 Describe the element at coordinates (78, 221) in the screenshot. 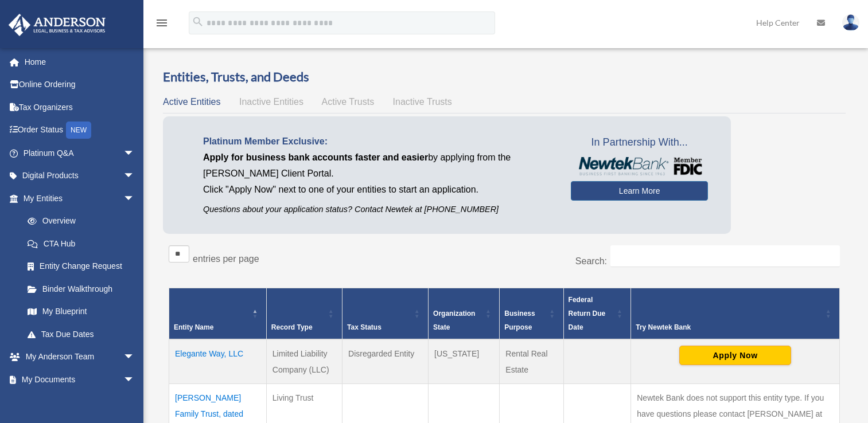

I see `a: Overview` at that location.